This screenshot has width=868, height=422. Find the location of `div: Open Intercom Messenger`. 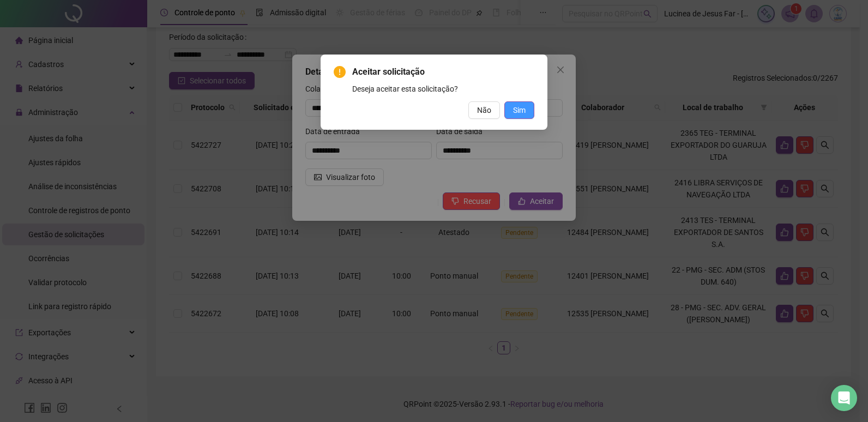

div: Open Intercom Messenger is located at coordinates (844, 398).